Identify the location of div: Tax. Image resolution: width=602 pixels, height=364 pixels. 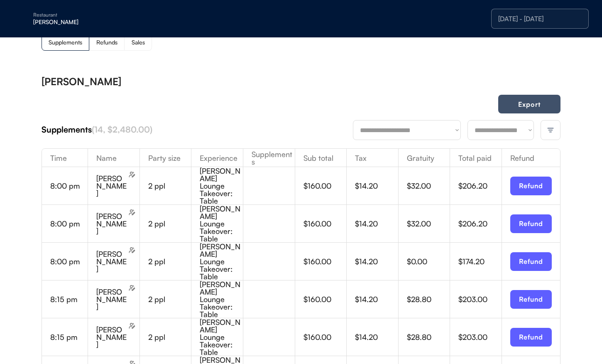
(372, 158).